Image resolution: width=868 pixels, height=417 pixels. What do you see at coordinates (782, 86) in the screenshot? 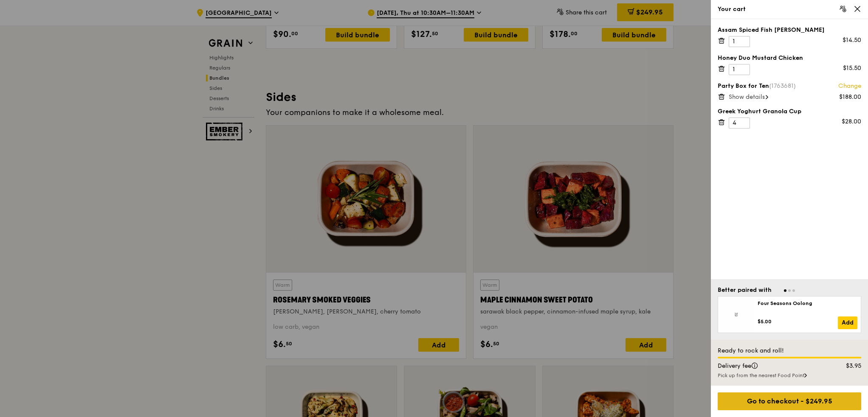
I see `span: (1763681)` at bounding box center [782, 86].